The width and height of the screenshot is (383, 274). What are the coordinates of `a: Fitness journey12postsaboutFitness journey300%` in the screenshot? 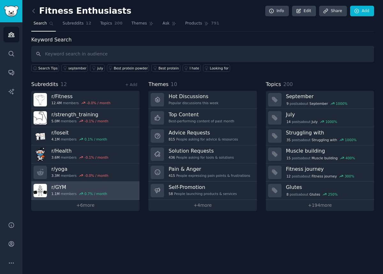 It's located at (320, 173).